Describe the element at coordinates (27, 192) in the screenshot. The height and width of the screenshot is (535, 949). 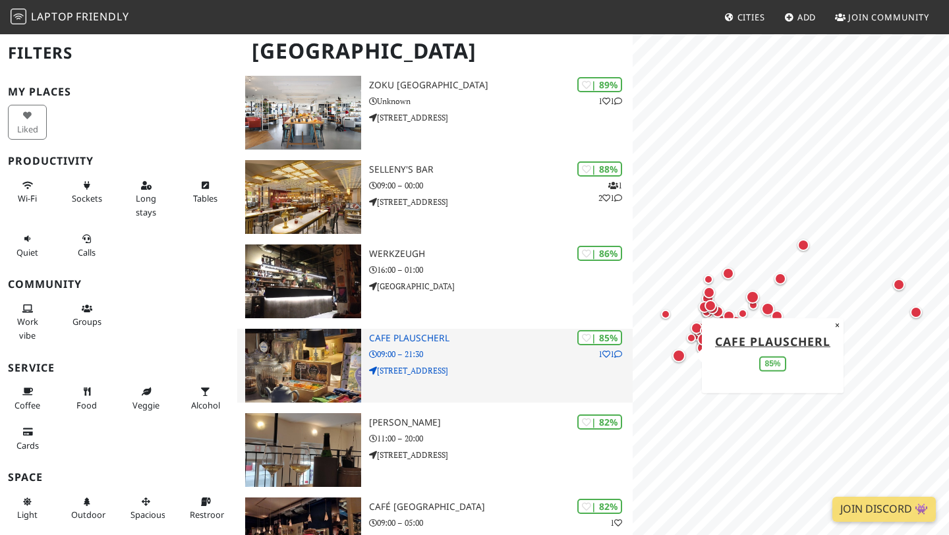
I see `button: Wi-Fi` at that location.